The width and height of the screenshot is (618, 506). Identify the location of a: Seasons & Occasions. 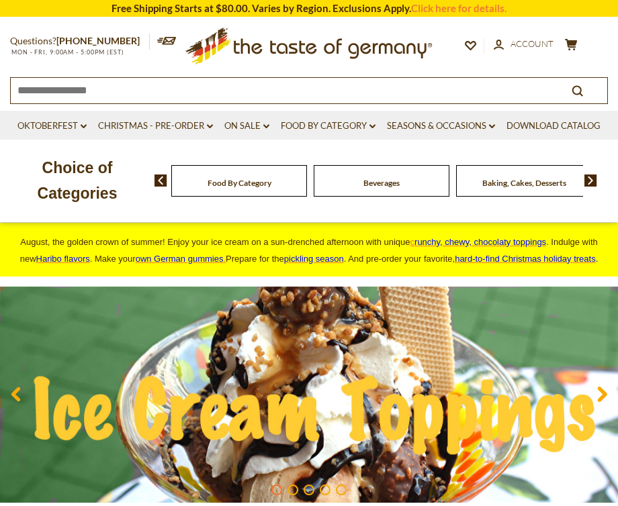
(440, 126).